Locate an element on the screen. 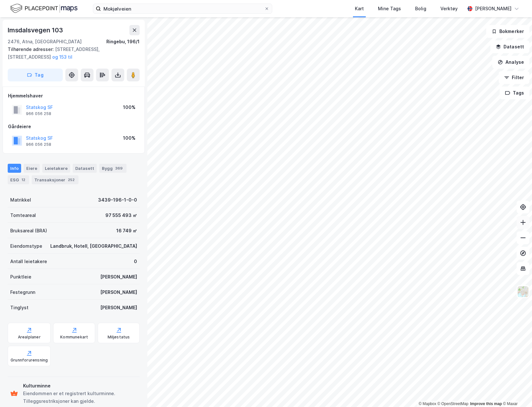  div: Ringebu, 196/1 is located at coordinates (123, 42).